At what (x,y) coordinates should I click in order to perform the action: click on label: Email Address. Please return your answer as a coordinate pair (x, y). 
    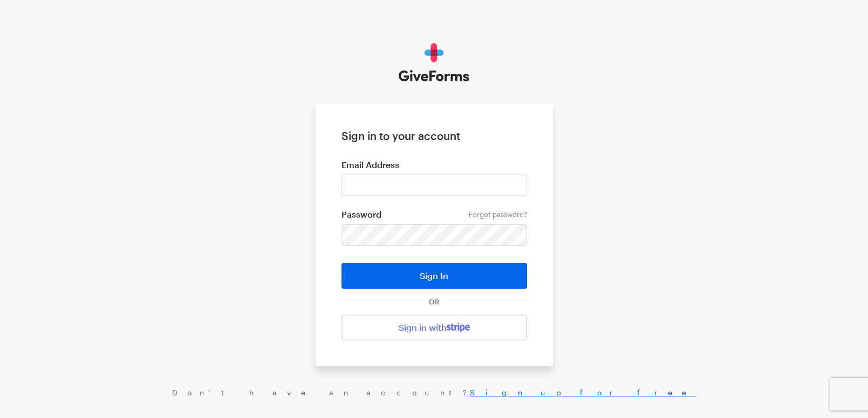
    Looking at the image, I should click on (434, 165).